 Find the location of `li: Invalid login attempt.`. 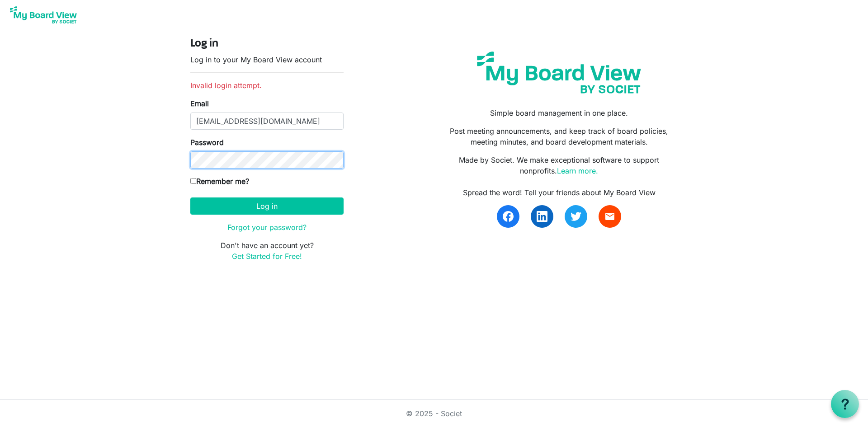

li: Invalid login attempt. is located at coordinates (267, 86).